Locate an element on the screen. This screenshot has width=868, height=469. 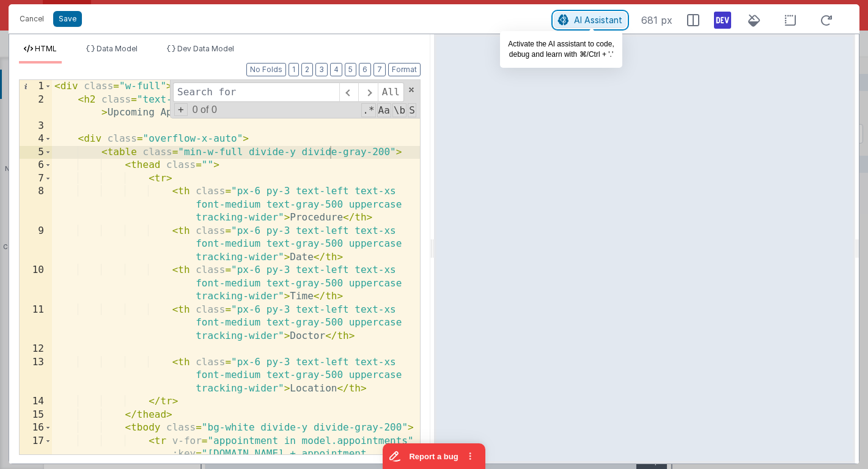
div: 7 is located at coordinates (36, 179).